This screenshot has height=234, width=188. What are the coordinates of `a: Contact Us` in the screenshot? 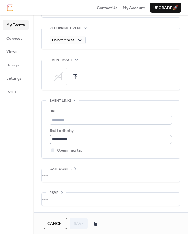 It's located at (107, 8).